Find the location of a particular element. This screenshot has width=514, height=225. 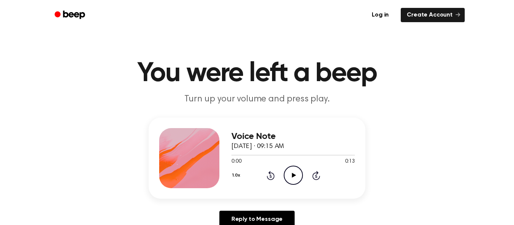

h3: Voice Note is located at coordinates (293, 137).